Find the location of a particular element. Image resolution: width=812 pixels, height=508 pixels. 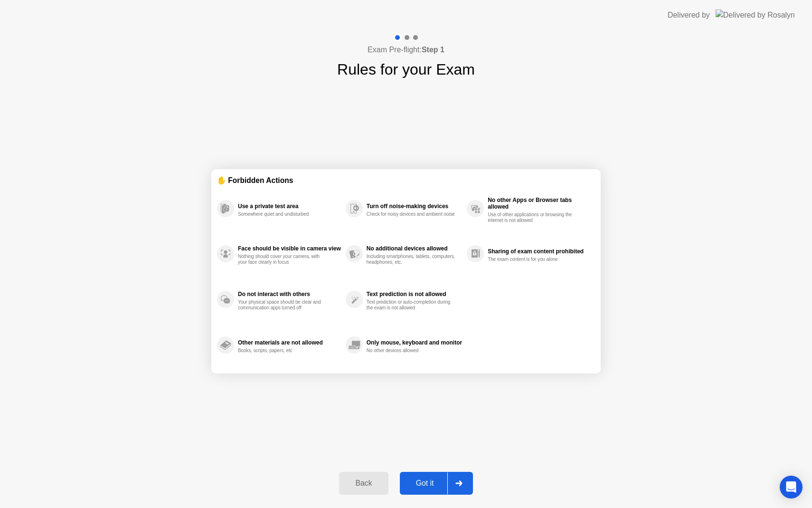

div: Delivered by is located at coordinates (689, 15).